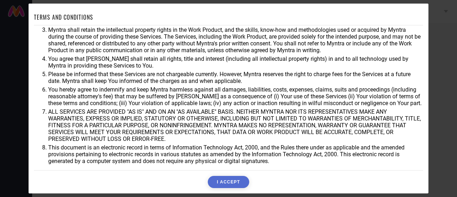 The width and height of the screenshot is (457, 197). Describe the element at coordinates (236, 125) in the screenshot. I see `li: ALL SERVICES ARE PROVIDED "AS IS" AND ON AN "AS AVAILABLE" BASIS. NEITHER MYNTRA NOR ITS REPRESEN...` at that location.